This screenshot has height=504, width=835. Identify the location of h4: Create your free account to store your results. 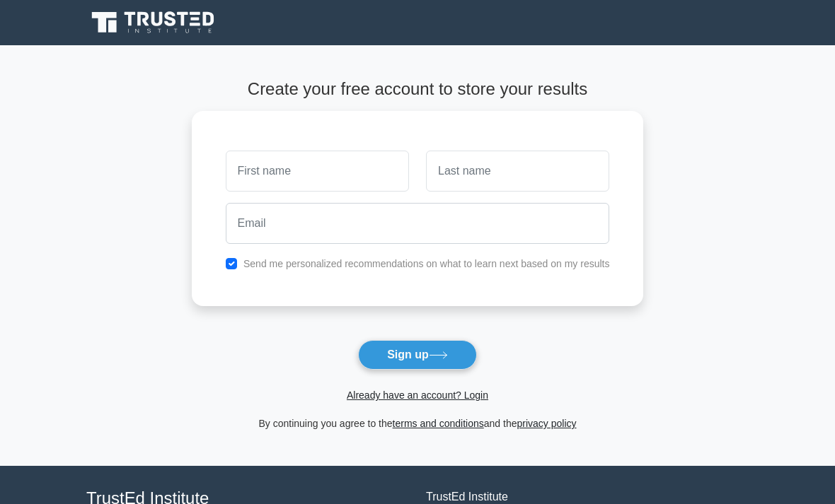
(417, 89).